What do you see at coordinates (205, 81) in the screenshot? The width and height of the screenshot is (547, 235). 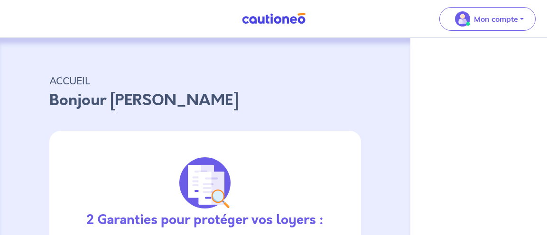 I see `p: ACCUEIL` at bounding box center [205, 81].